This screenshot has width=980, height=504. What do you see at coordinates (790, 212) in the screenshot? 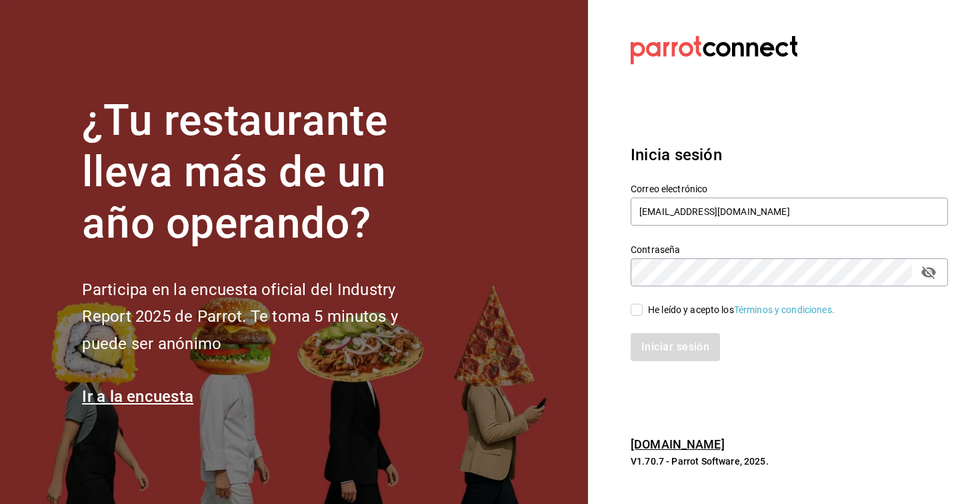
I see `input: Ingresa tu correo electrónico` at bounding box center [790, 212].